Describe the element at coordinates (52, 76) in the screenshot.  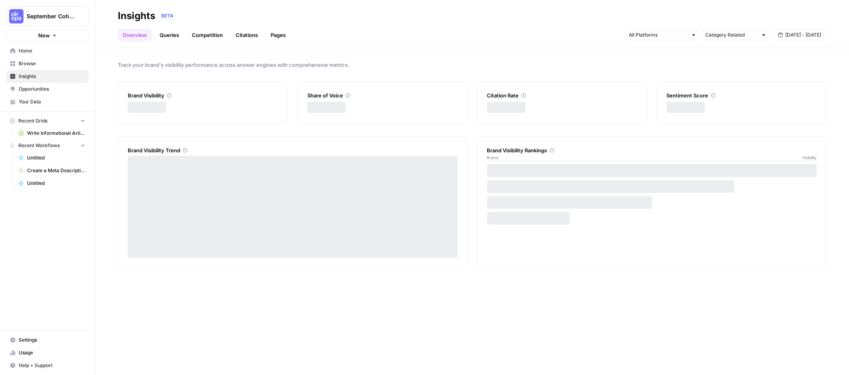
I see `span: Insights` at that location.